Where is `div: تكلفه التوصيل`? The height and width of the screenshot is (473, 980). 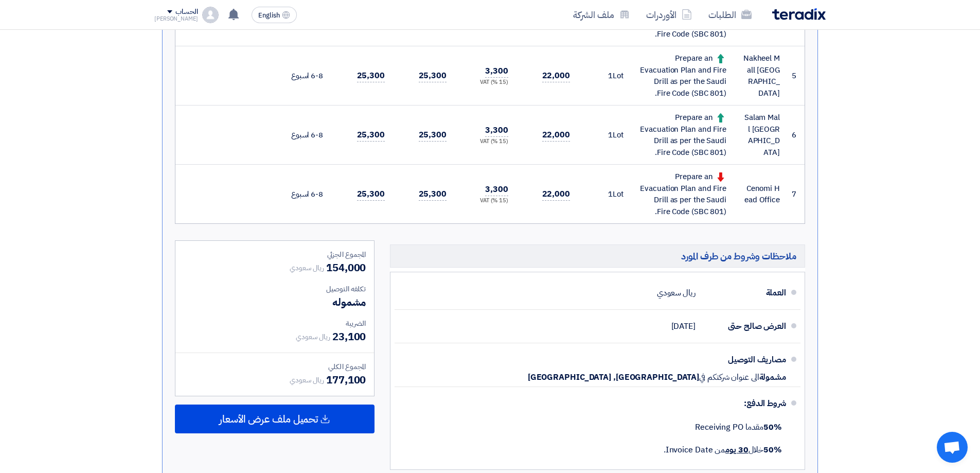
div: تكلفه التوصيل is located at coordinates (275, 289).